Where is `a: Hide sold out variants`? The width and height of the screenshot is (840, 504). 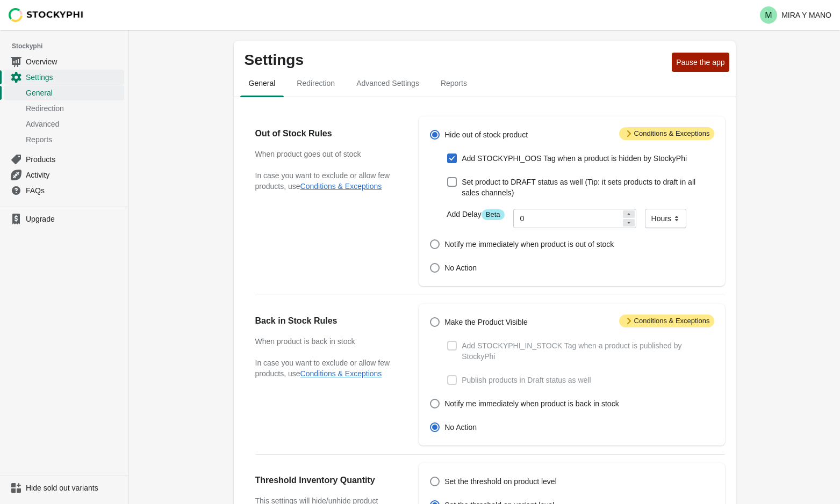
a: Hide sold out variants is located at coordinates (64, 488).